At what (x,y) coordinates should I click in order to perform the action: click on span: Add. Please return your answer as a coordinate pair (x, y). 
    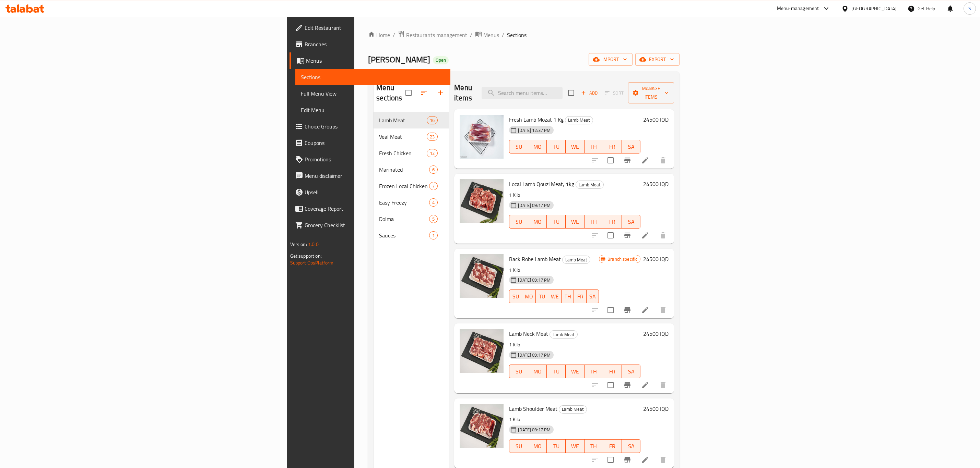
    Looking at the image, I should click on (590, 93).